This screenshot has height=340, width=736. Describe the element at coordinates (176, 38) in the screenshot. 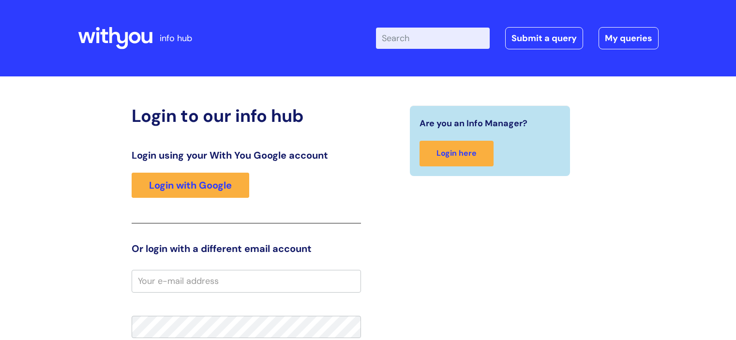

I see `p: info hub` at that location.